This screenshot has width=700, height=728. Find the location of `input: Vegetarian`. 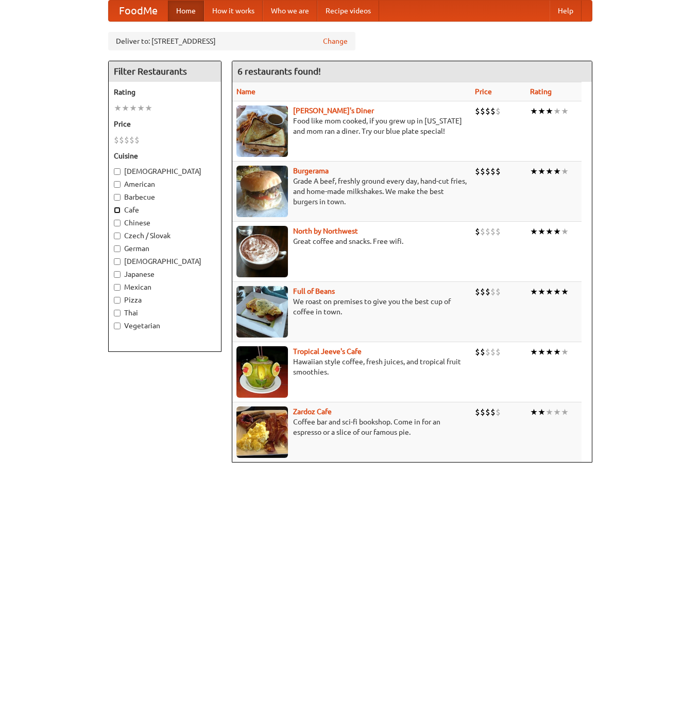

input: Vegetarian is located at coordinates (117, 326).